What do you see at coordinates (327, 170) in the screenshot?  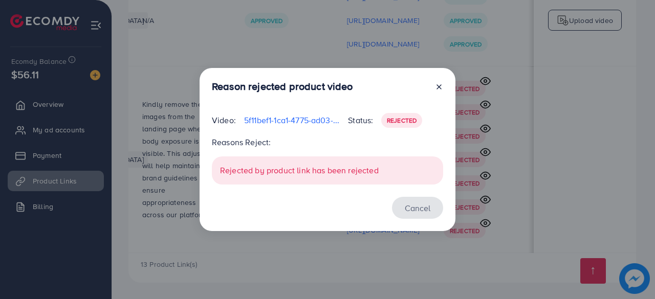 I see `div: Rejected by product link has been rejected` at bounding box center [327, 170].